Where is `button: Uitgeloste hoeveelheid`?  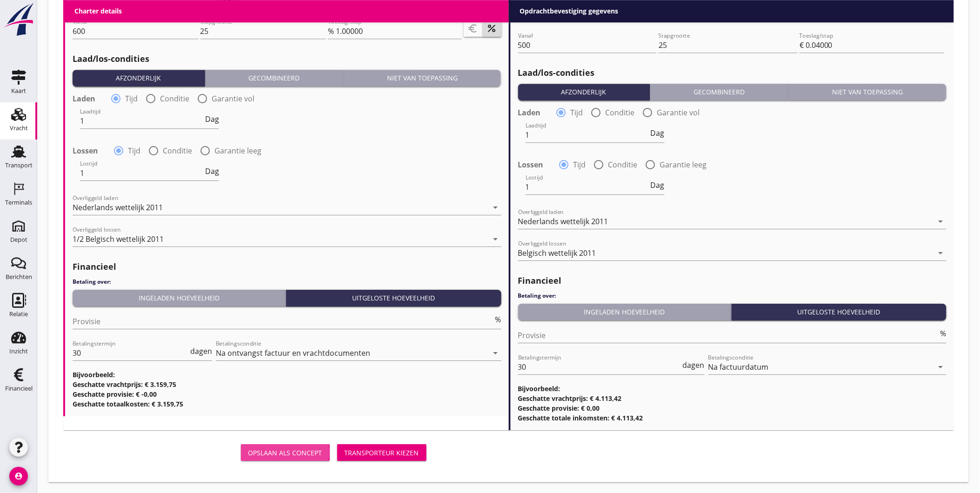 button: Uitgeloste hoeveelheid is located at coordinates (394, 298).